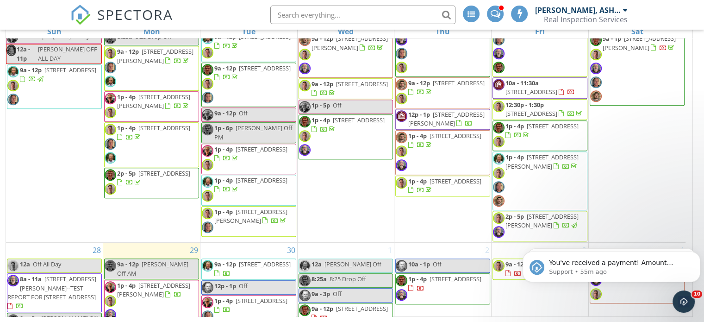 Image resolution: width=704 pixels, height=322 pixels. What do you see at coordinates (363, 15) in the screenshot?
I see `input: Search everything...` at bounding box center [363, 15].